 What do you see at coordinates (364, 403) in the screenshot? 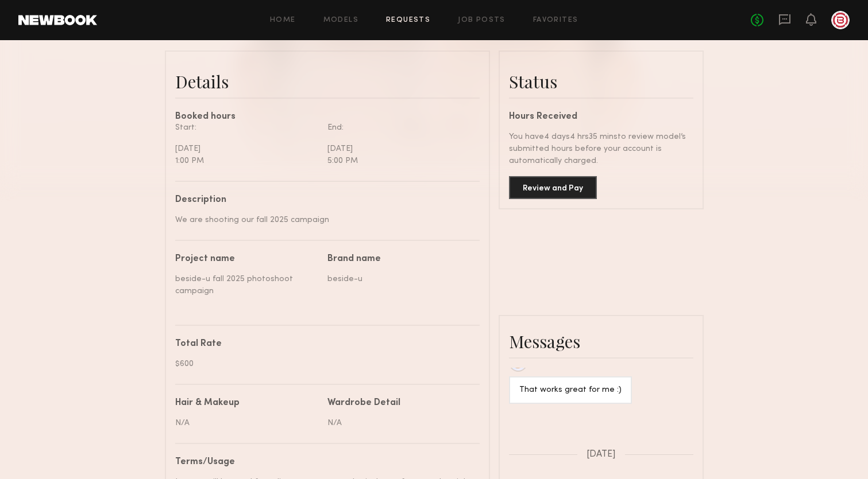
I see `div: Wardrobe Detail` at bounding box center [364, 403].